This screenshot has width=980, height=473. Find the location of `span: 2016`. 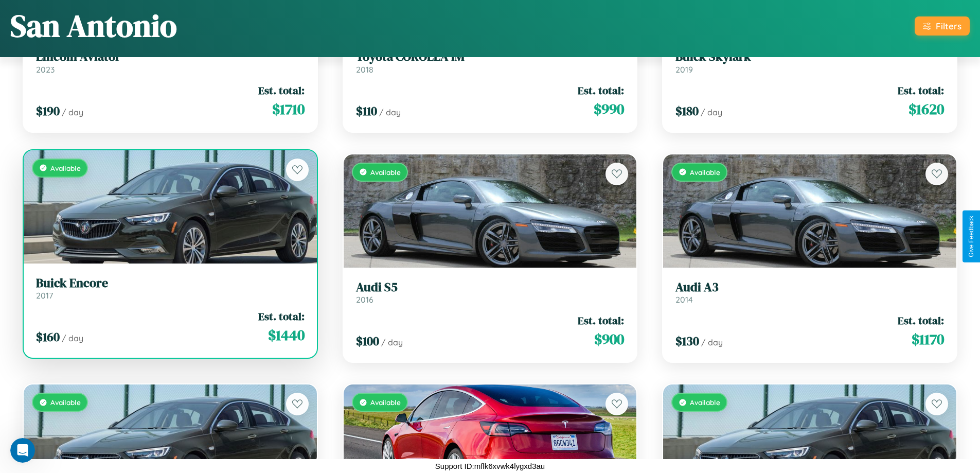

span: 2016 is located at coordinates (365, 299).